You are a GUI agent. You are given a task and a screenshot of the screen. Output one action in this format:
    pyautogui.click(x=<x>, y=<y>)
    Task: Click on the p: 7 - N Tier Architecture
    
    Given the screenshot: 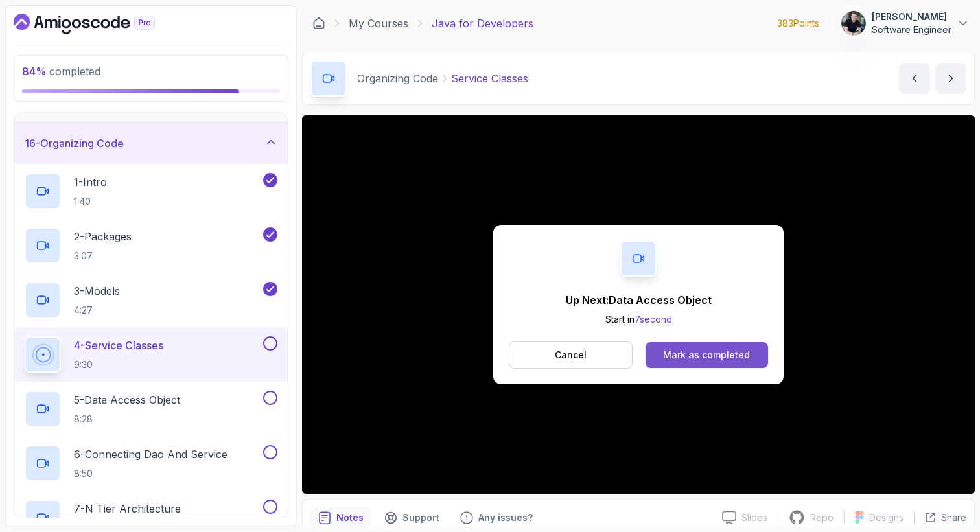 What is the action you would take?
    pyautogui.click(x=127, y=509)
    